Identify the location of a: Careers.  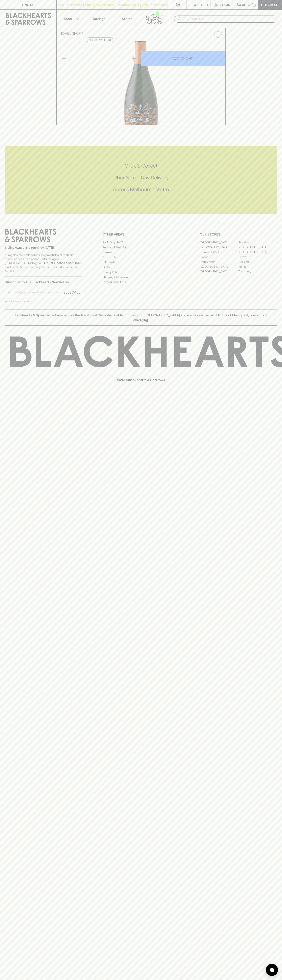
(141, 252).